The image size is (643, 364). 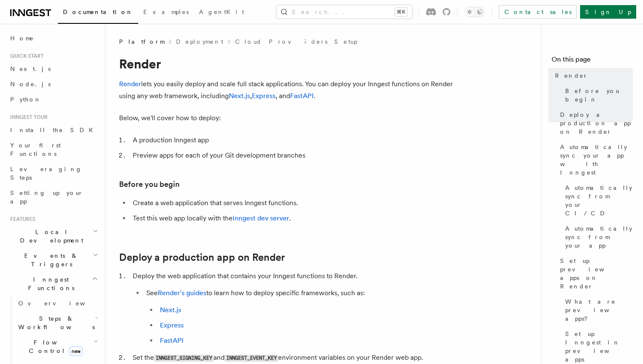 What do you see at coordinates (55, 323) in the screenshot?
I see `span: Steps & Workflows` at bounding box center [55, 323].